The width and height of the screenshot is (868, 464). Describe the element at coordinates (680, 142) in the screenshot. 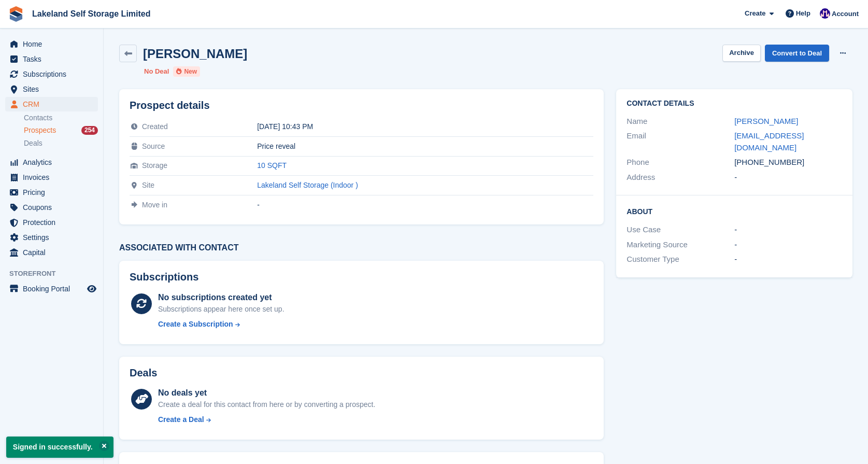

I see `div: Email` at that location.